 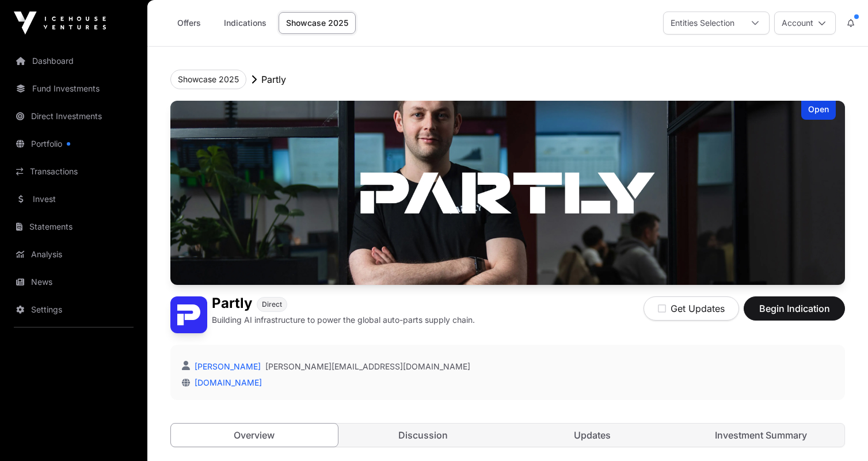 What do you see at coordinates (74, 116) in the screenshot?
I see `a: Direct Investments` at bounding box center [74, 116].